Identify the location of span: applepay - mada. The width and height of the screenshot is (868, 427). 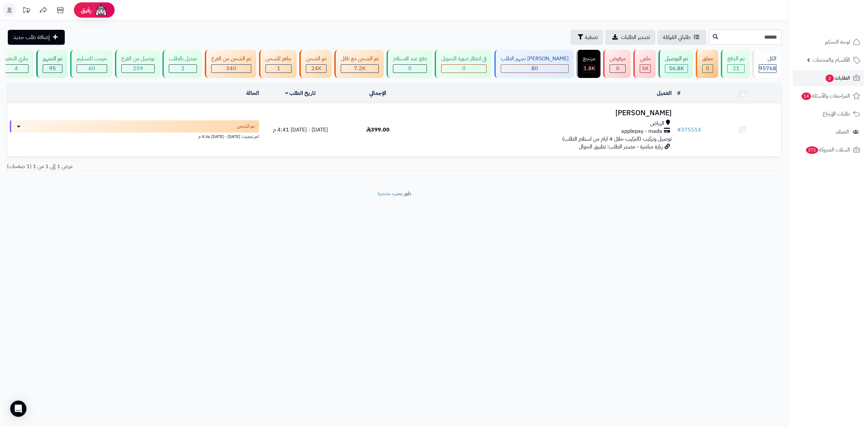
(641, 132).